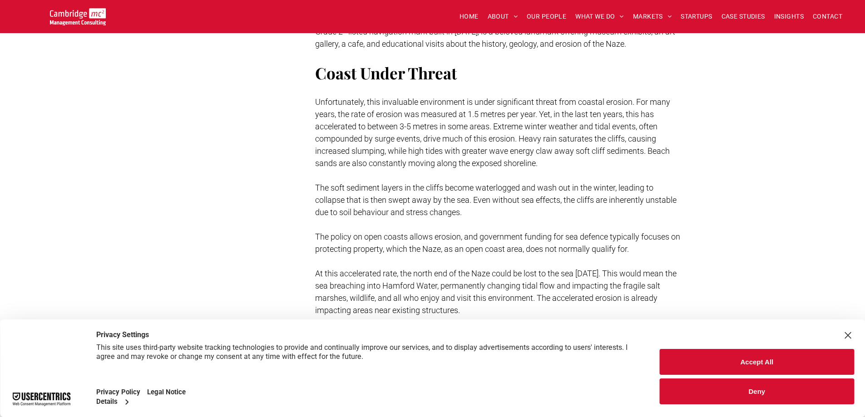 The height and width of the screenshot is (417, 865). What do you see at coordinates (599, 16) in the screenshot?
I see `a: WHAT WE DO` at bounding box center [599, 16].